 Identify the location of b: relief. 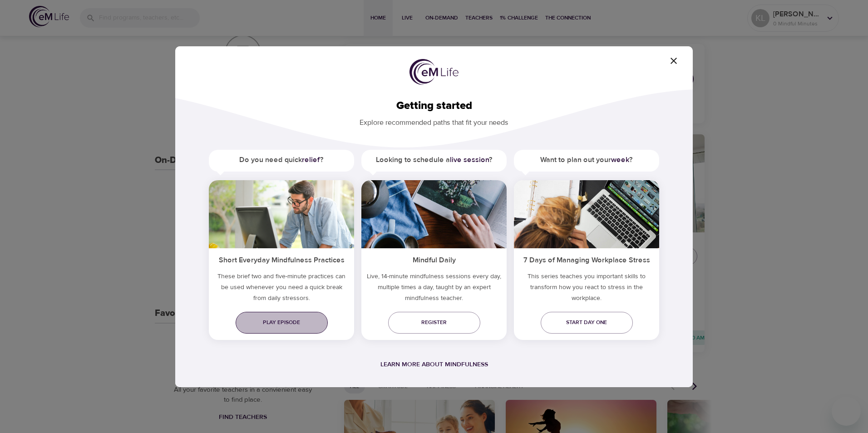
(311, 160).